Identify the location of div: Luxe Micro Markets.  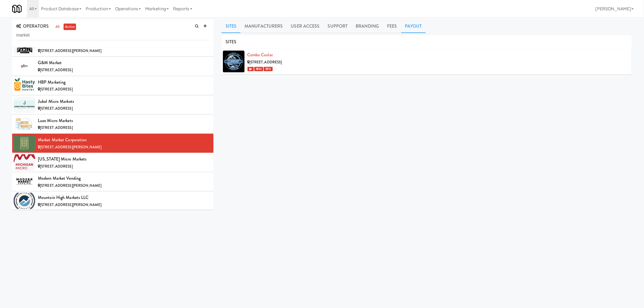
(123, 121).